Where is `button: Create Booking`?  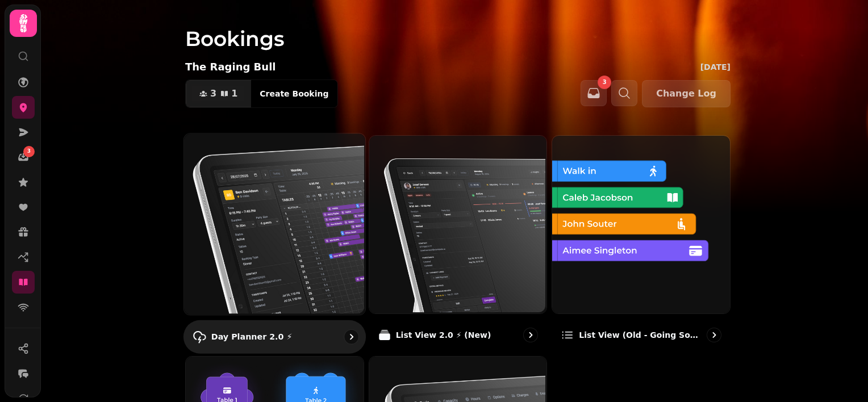
button: Create Booking is located at coordinates (293, 94).